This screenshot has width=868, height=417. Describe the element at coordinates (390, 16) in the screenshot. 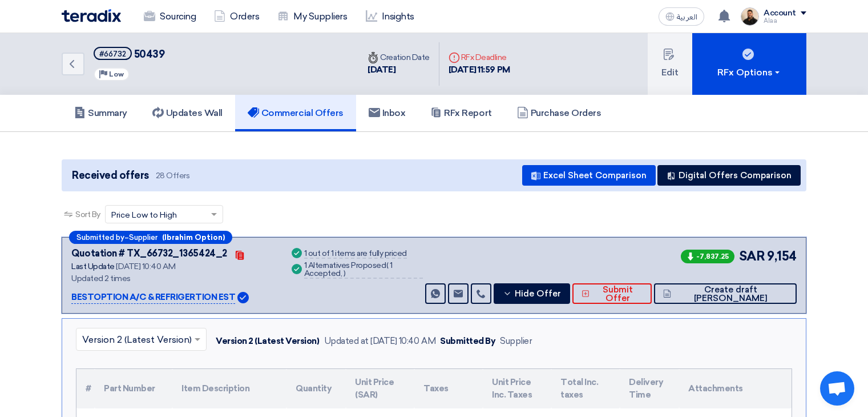

I see `a: Insights` at that location.